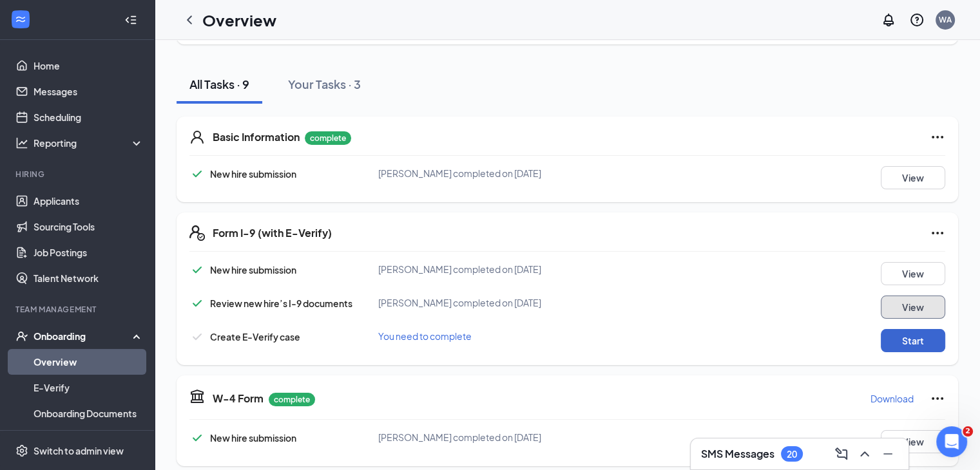 The width and height of the screenshot is (980, 470). Describe the element at coordinates (190, 20) in the screenshot. I see `a: ChevronLeft` at that location.